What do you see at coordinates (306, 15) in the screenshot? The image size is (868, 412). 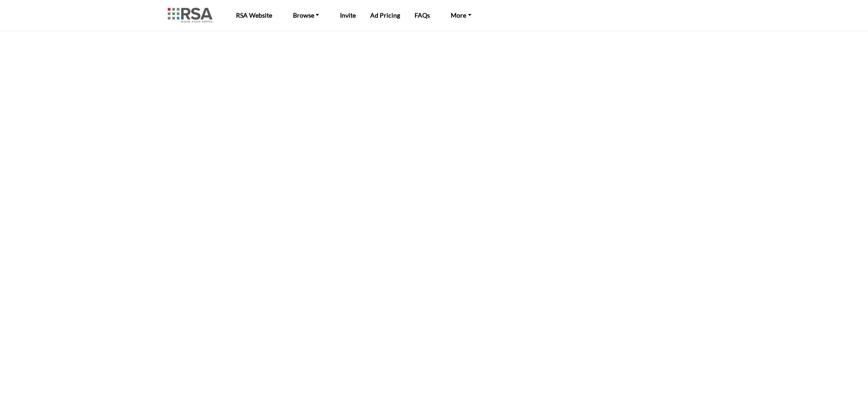 I see `a: Browse` at bounding box center [306, 15].